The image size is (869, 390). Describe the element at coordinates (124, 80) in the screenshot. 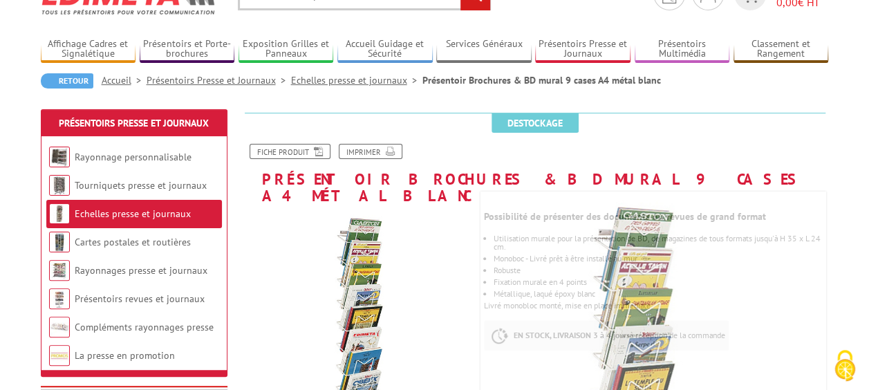

I see `a: Accueil` at that location.